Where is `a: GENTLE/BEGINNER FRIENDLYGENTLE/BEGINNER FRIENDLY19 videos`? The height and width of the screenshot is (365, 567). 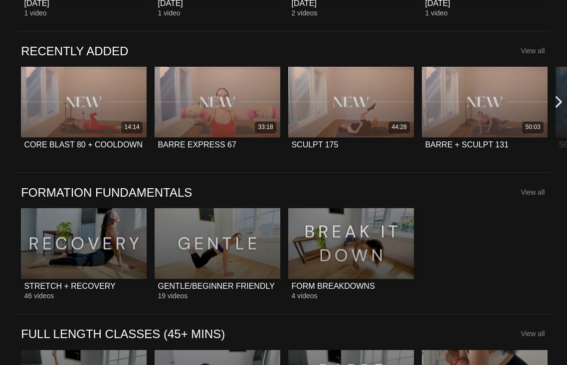
a: GENTLE/BEGINNER FRIENDLYGENTLE/BEGINNER FRIENDLY19 videos is located at coordinates (217, 254).